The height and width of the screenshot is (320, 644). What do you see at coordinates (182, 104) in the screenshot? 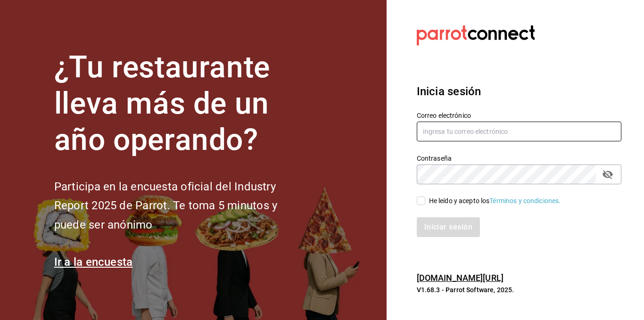
I see `h1: ¿Tu restaurante lleva más de un año operando?` at bounding box center [182, 104].